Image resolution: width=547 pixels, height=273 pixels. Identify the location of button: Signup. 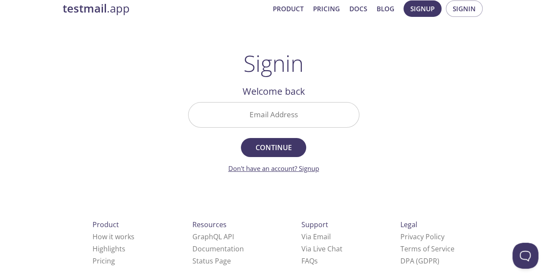
(422, 9).